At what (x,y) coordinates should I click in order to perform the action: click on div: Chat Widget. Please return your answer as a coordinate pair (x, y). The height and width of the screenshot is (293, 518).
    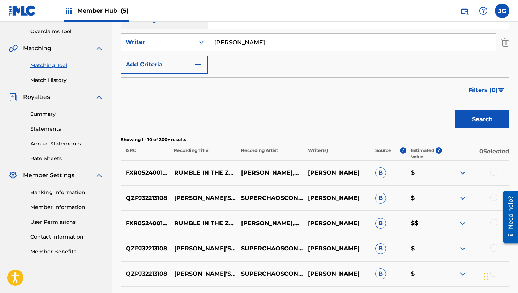
    Looking at the image, I should click on (500, 276).